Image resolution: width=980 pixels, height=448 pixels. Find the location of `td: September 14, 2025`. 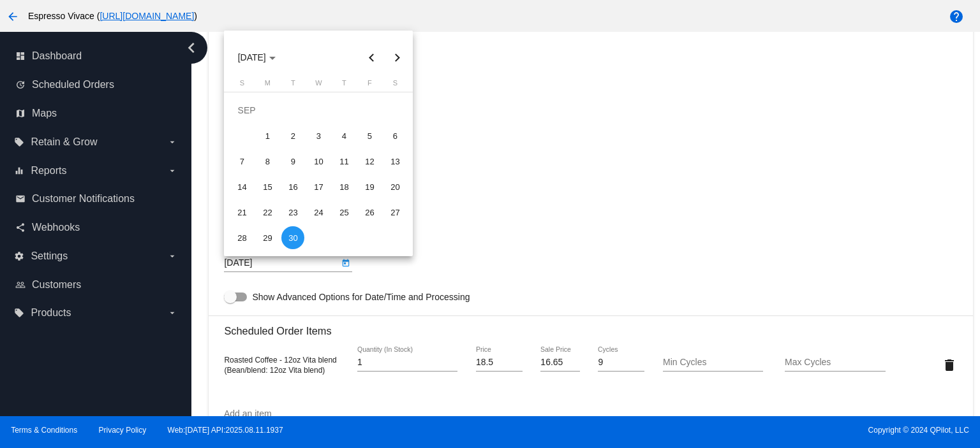

td: September 14, 2025 is located at coordinates (242, 187).